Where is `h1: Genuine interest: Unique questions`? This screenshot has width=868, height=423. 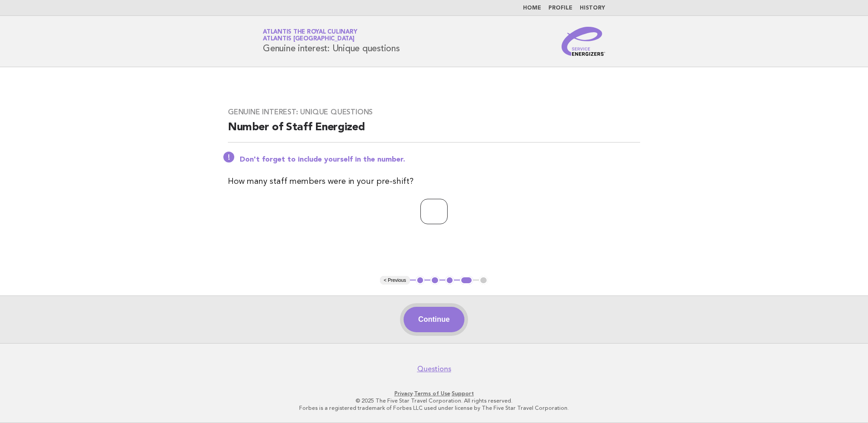 h1: Genuine interest: Unique questions is located at coordinates (331, 41).